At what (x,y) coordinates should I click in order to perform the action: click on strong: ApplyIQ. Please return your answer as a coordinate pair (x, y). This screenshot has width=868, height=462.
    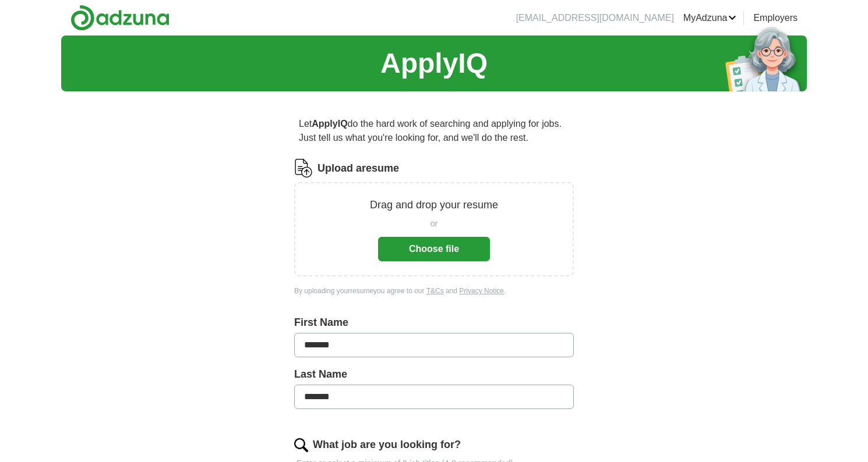
    Looking at the image, I should click on (329, 123).